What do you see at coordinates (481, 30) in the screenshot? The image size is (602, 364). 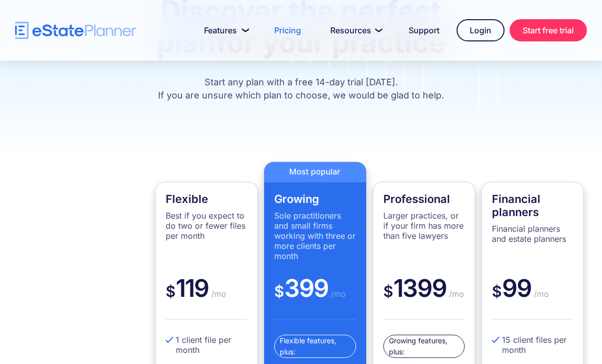 I see `a: Login` at bounding box center [481, 30].